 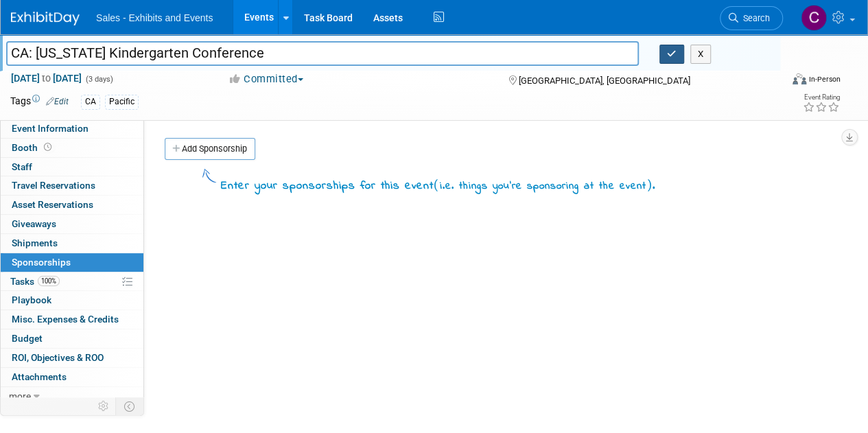 What do you see at coordinates (72, 281) in the screenshot?
I see `a: Tasks100%` at bounding box center [72, 281].